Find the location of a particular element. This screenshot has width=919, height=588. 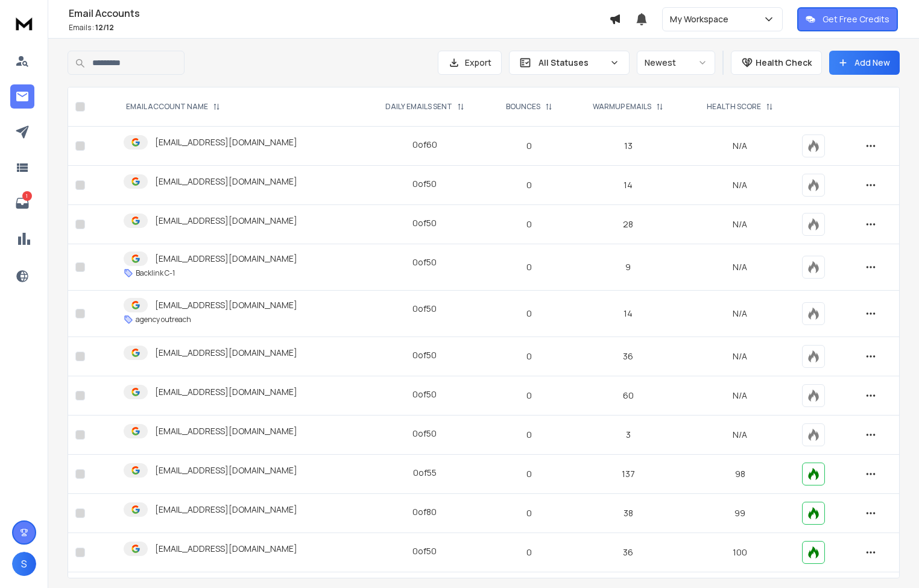

div: EMAIL ACCOUNT NAME is located at coordinates (173, 107).